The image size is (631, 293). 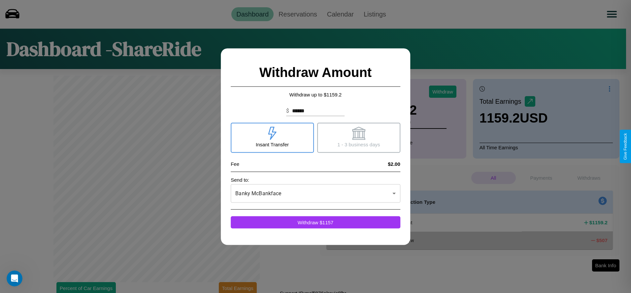 I want to click on p: Fee, so click(x=235, y=163).